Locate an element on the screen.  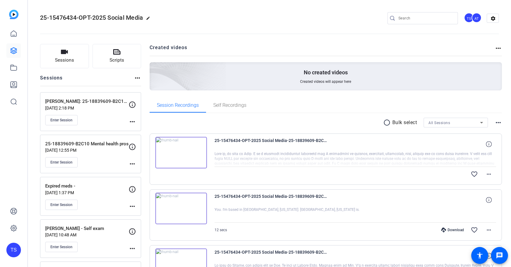
mat-icon: edit is located at coordinates (150, 20).